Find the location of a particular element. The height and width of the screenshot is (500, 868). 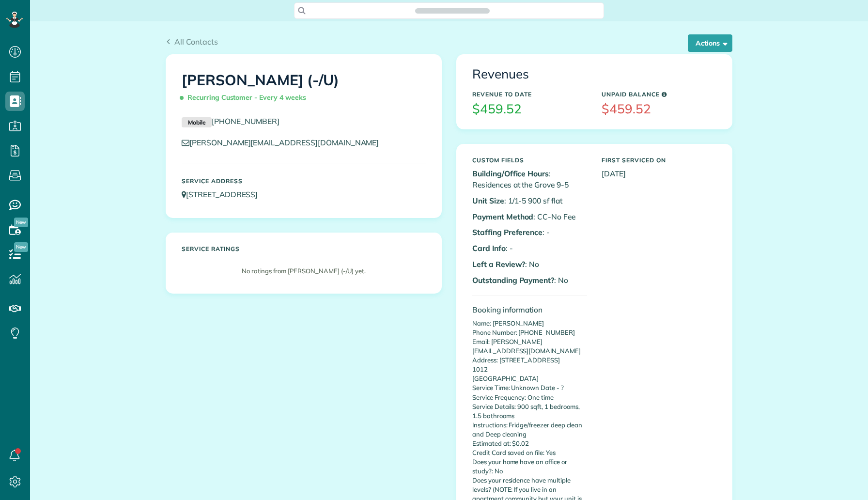

b: Staffing Preference is located at coordinates (507, 232).